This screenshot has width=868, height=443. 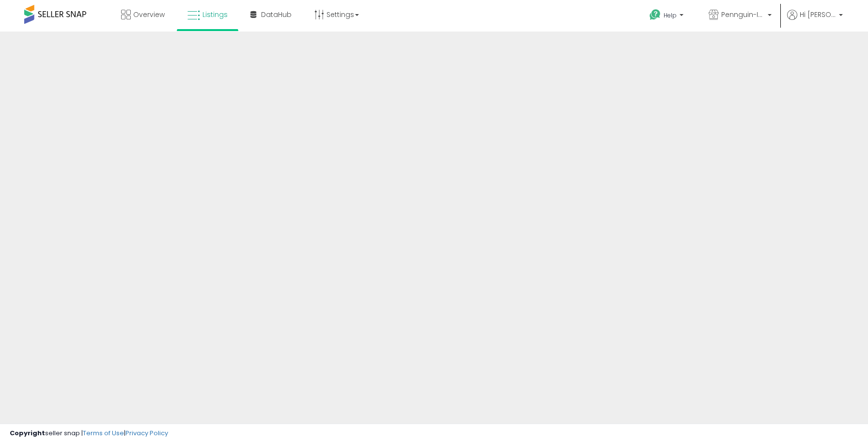 I want to click on a: Privacy Policy, so click(x=147, y=433).